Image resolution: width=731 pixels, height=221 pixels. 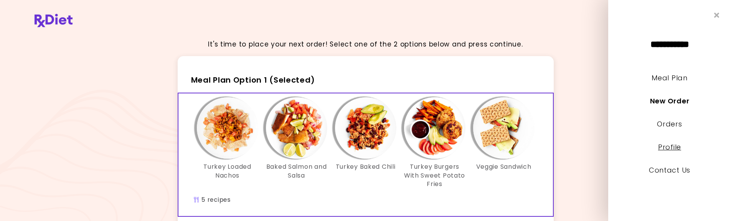 I want to click on a: Orders, so click(x=670, y=124).